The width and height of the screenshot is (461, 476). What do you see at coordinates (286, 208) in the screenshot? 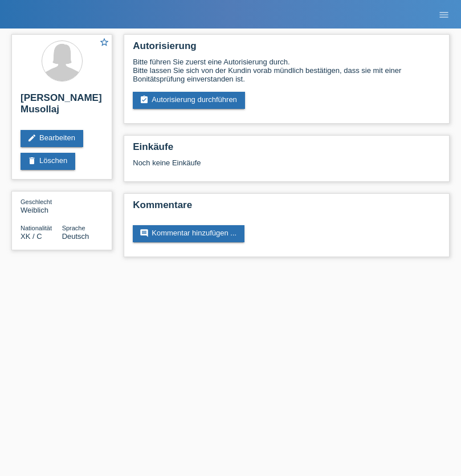
I see `h2: Kommentare` at bounding box center [286, 208].